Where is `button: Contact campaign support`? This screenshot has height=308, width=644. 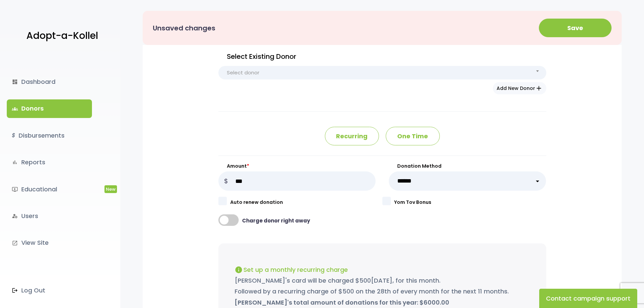
button: Contact campaign support is located at coordinates (588, 298).